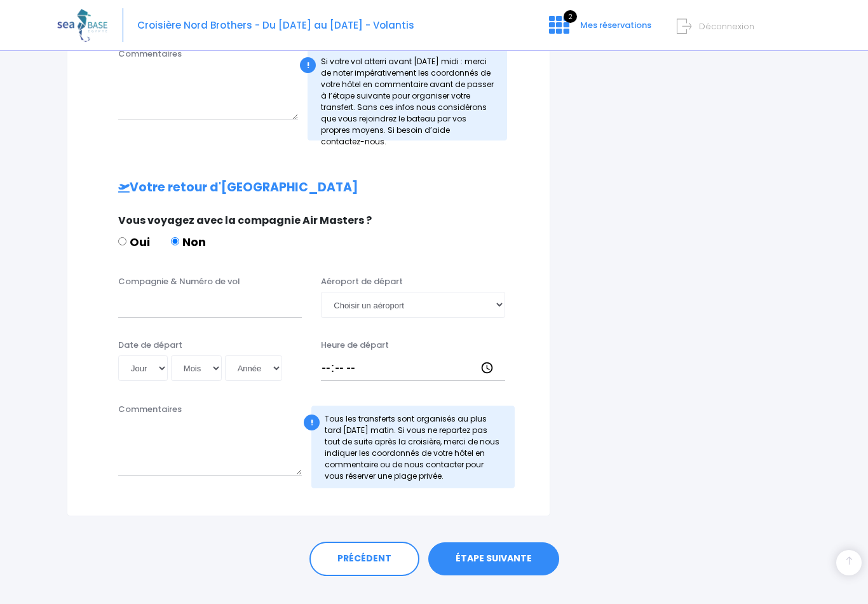 This screenshot has height=604, width=868. I want to click on a: ÉTAPE SUIVANTE, so click(494, 559).